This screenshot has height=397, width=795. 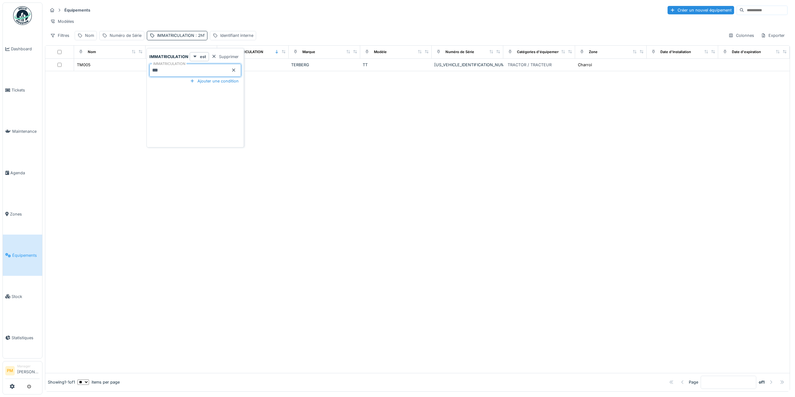 What do you see at coordinates (25, 173) in the screenshot?
I see `span: Agenda` at bounding box center [25, 173].